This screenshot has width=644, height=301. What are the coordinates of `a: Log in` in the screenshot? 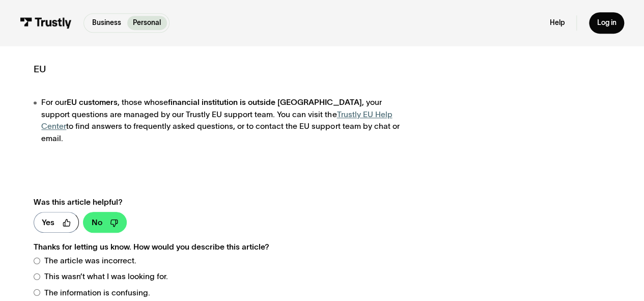 It's located at (607, 22).